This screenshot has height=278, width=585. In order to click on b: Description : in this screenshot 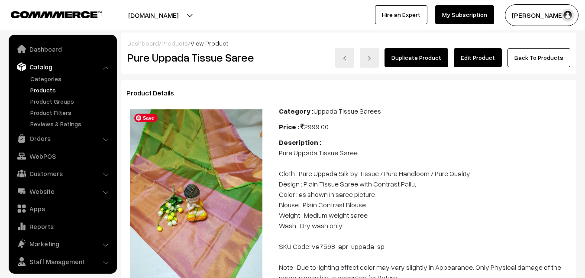, I will do `click(300, 142)`.